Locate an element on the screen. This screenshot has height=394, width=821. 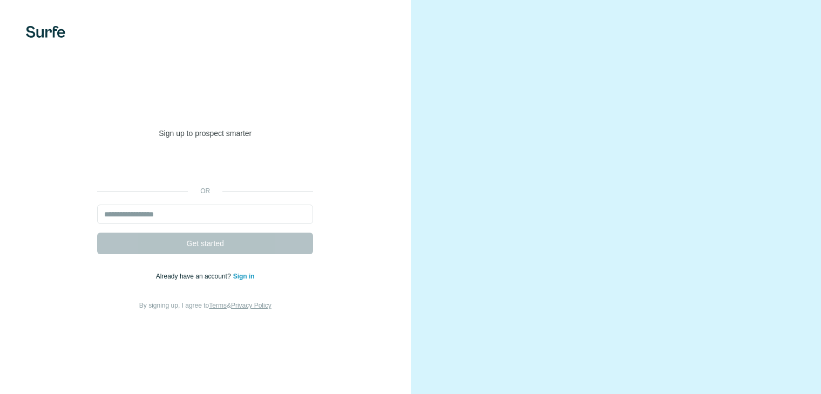
span: Already have an account? is located at coordinates (194, 276).